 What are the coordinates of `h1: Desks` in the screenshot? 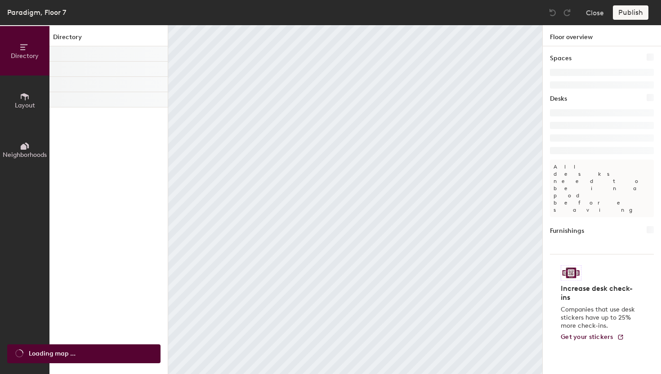 It's located at (558, 99).